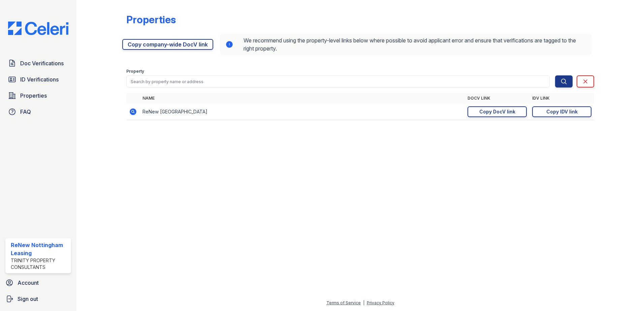  What do you see at coordinates (497, 98) in the screenshot?
I see `th: DocV Link` at bounding box center [497, 98].